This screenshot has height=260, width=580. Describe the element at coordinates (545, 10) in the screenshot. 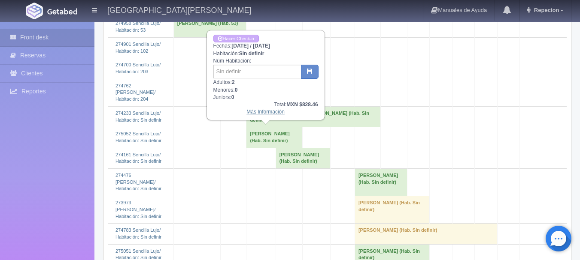

I see `span: Repecion` at that location.